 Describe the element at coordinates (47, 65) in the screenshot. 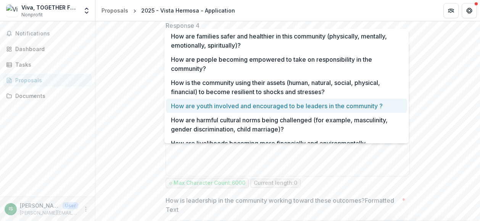

I see `a: Tasks` at that location.